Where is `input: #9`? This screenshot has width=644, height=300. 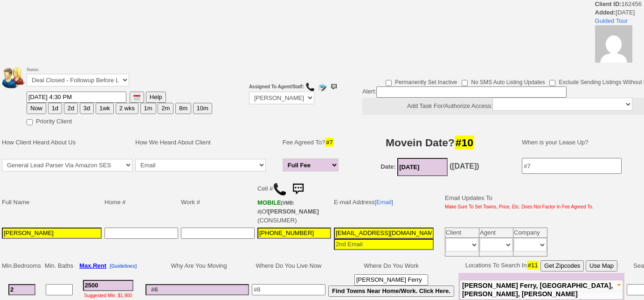
input: #9 is located at coordinates (391, 280).